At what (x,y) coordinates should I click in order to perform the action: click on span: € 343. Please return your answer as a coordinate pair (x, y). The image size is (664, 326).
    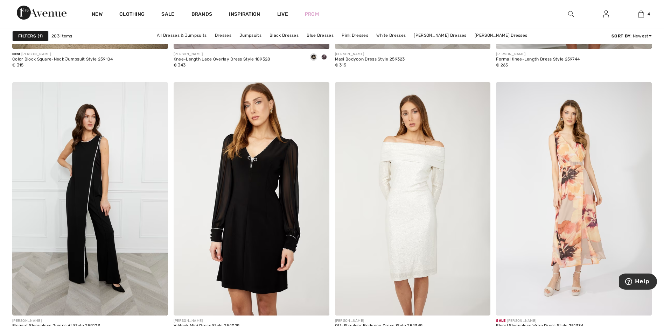
    Looking at the image, I should click on (180, 65).